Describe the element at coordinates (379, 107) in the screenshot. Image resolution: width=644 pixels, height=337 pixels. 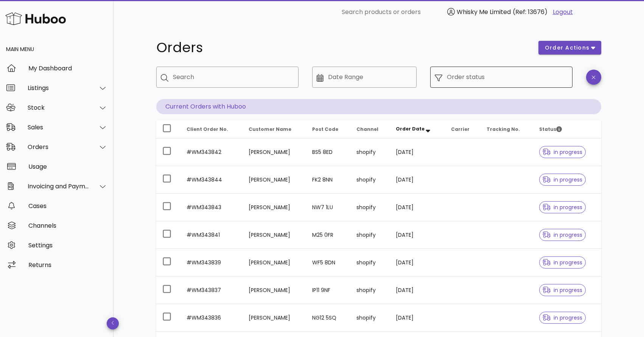
I see `p: Current Orders with Huboo` at that location.